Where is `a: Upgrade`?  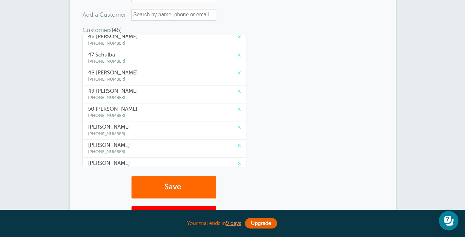
a: Upgrade is located at coordinates (261, 223).